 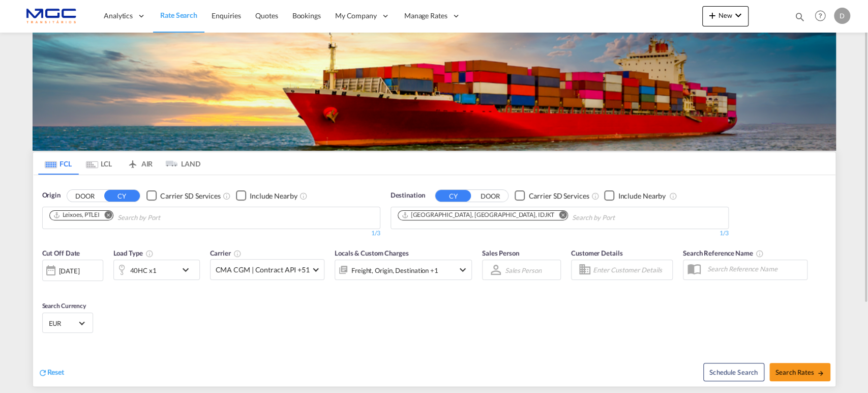 I want to click on md-tab-item: LCL, so click(x=99, y=163).